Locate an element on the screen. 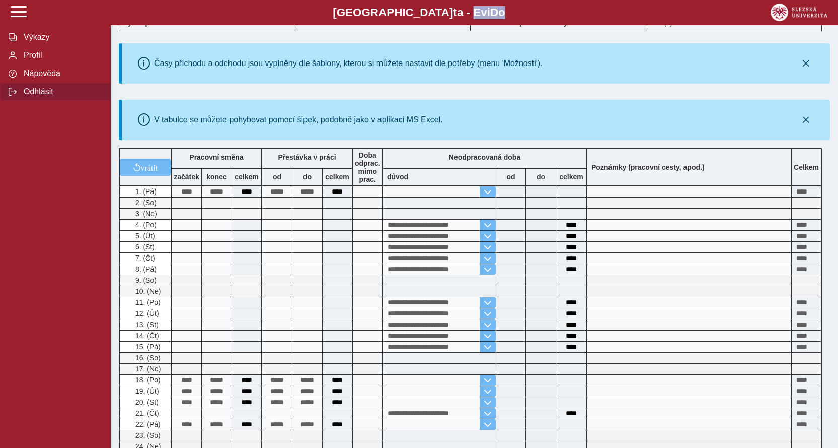  span: 5. (Út) is located at coordinates (144, 236).